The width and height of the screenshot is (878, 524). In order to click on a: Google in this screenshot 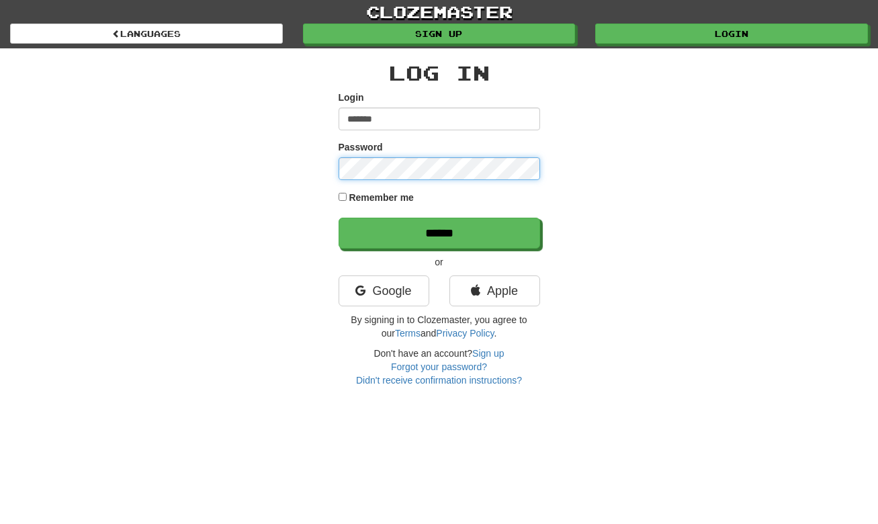, I will do `click(384, 291)`.